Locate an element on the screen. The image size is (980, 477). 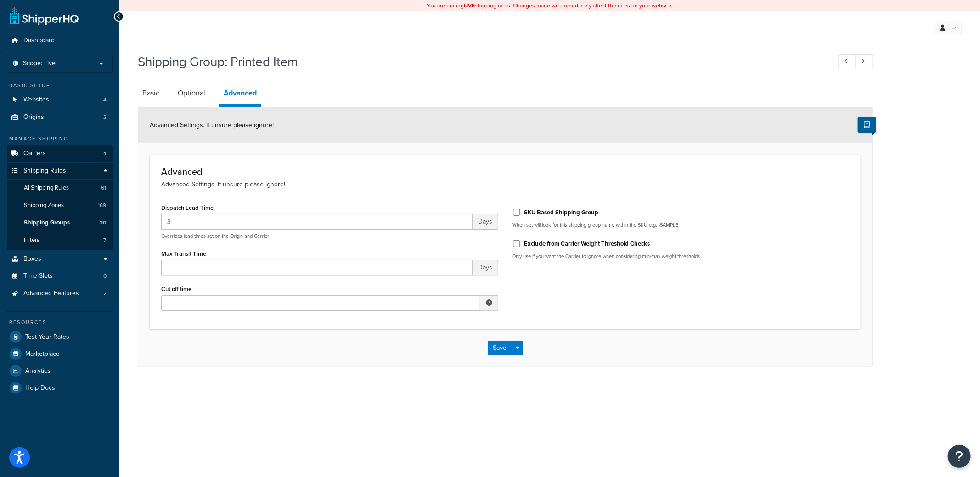
a: Shipping Rules is located at coordinates (60, 171).